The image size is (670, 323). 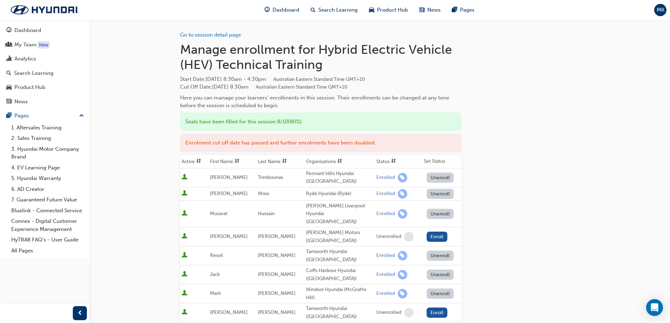 I want to click on span: Hussain, so click(x=266, y=214).